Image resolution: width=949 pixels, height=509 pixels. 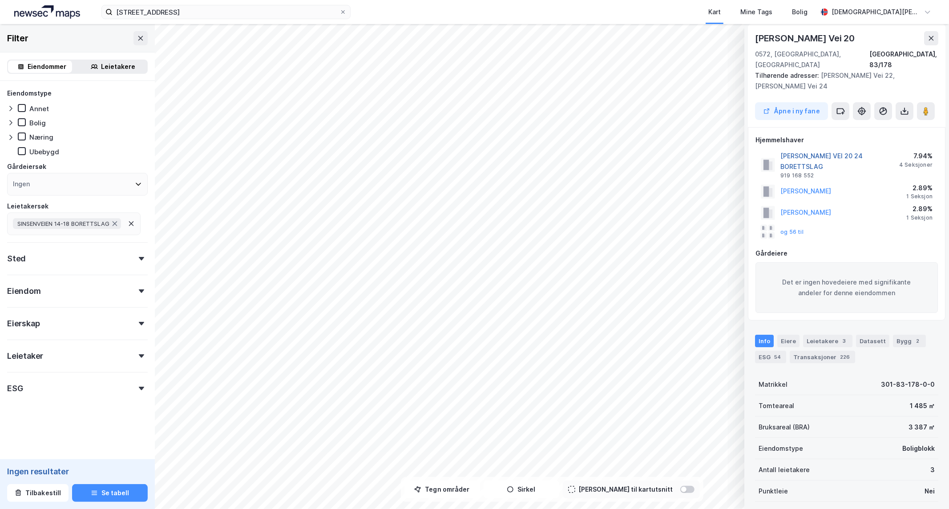 What do you see at coordinates (791, 111) in the screenshot?
I see `button: Åpne i ny fane` at bounding box center [791, 111].